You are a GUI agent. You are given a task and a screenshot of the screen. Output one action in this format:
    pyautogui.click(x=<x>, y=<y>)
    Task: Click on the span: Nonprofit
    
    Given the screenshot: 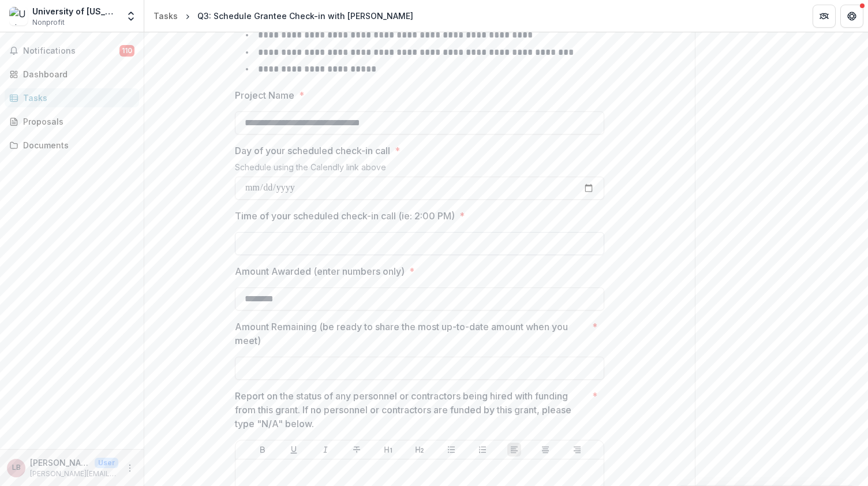 What is the action you would take?
    pyautogui.click(x=49, y=23)
    